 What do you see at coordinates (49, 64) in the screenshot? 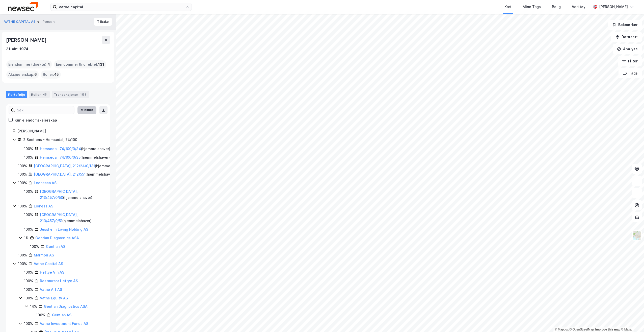
I see `span: 4` at bounding box center [49, 64].